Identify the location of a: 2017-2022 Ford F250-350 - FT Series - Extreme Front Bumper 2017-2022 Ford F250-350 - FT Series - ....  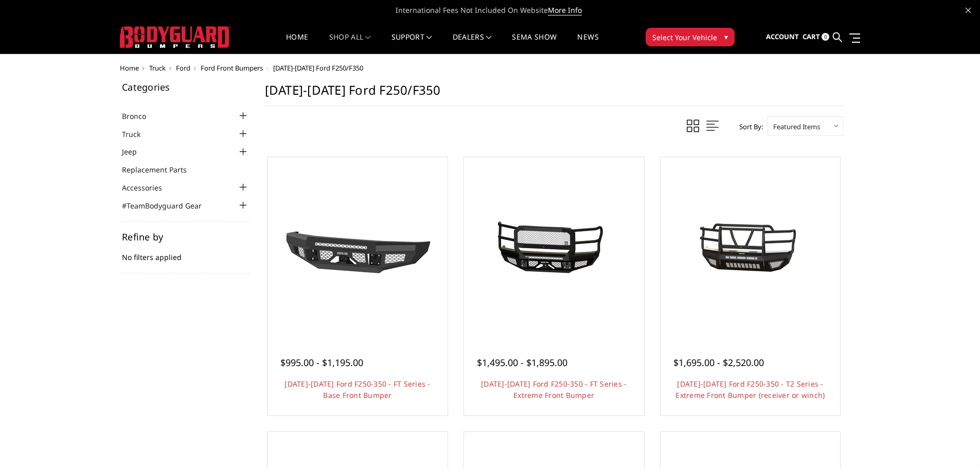
(554, 247).